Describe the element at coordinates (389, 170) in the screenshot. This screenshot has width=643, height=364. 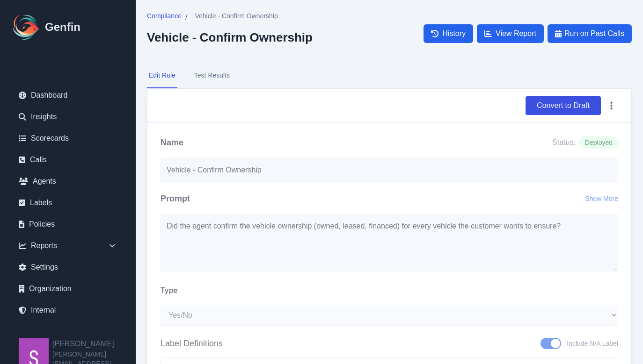
I see `input: Write your rule name here` at that location.